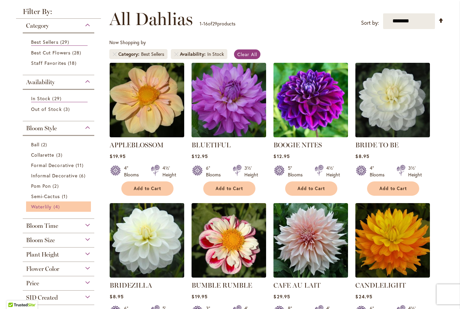  I want to click on a: Best Cut Flowers, so click(59, 52).